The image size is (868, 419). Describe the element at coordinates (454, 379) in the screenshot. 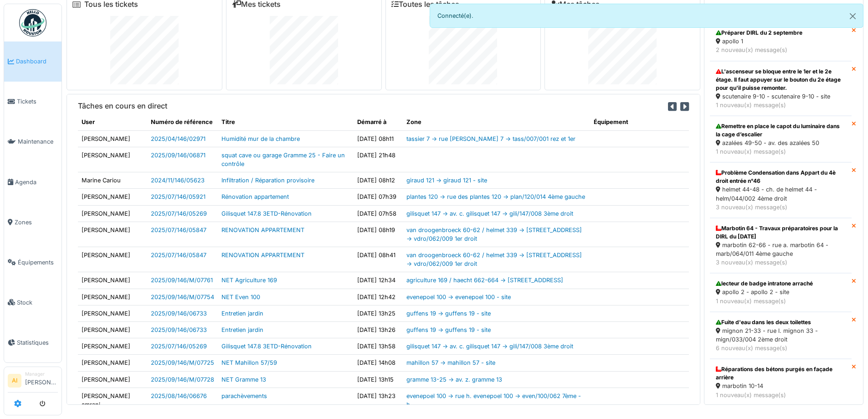

I see `a: gramme 13-25 -> av. z. gramme 13` at that location.